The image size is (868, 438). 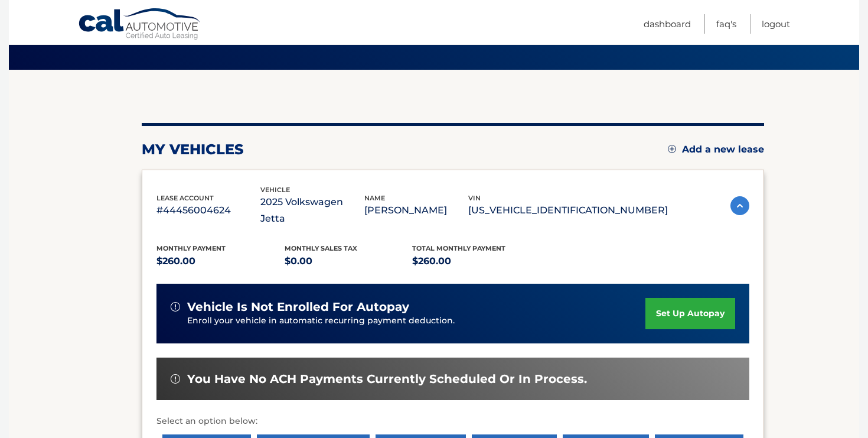 I want to click on p: 2025 Volkswagen Jetta, so click(x=312, y=210).